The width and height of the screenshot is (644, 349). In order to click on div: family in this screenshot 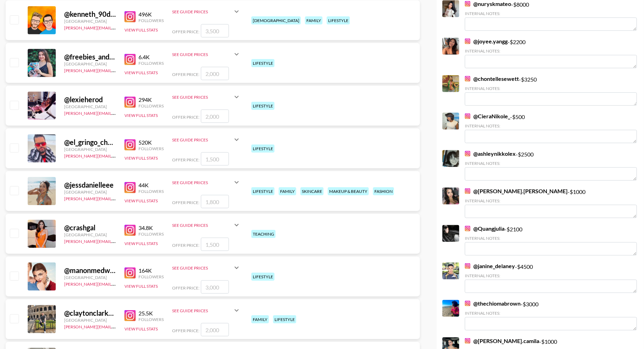, I will do `click(314, 21)`.